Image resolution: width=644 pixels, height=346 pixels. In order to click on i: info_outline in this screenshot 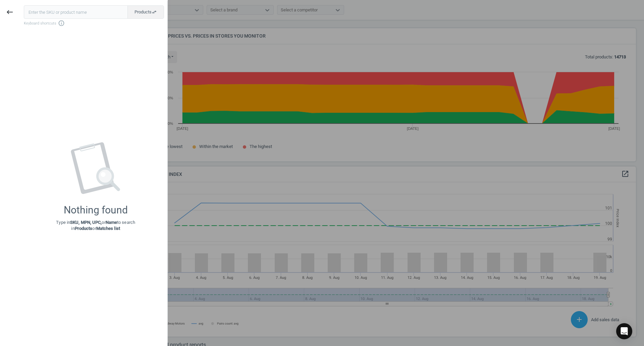, I will do `click(61, 23)`.